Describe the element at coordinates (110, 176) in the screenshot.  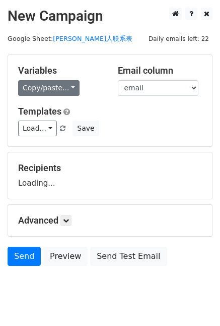
I see `div: Loading...` at that location.